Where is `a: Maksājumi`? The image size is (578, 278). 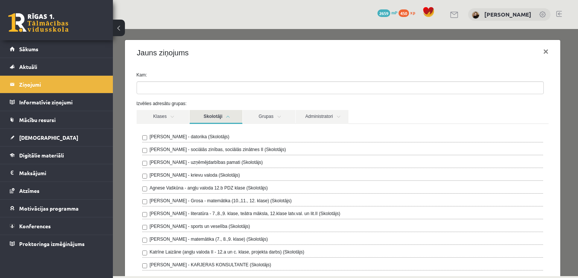
a: Maksājumi is located at coordinates (56, 173).